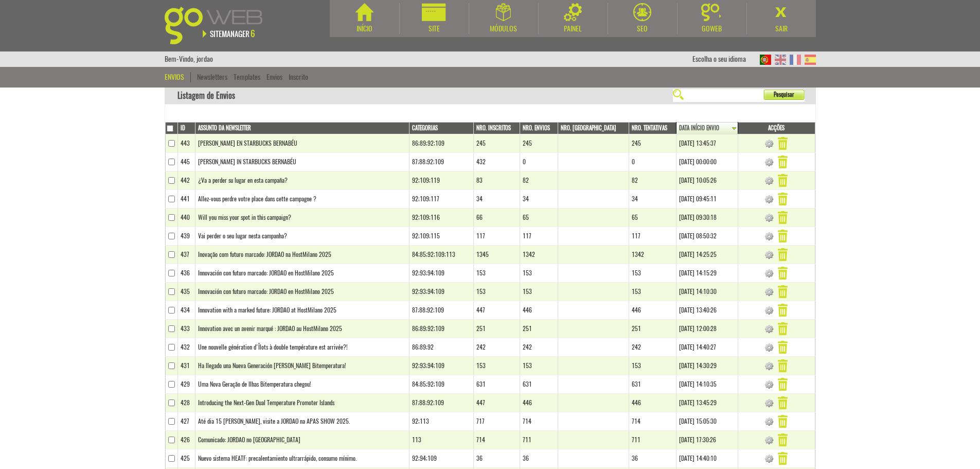  I want to click on a: Categorias, so click(442, 128).